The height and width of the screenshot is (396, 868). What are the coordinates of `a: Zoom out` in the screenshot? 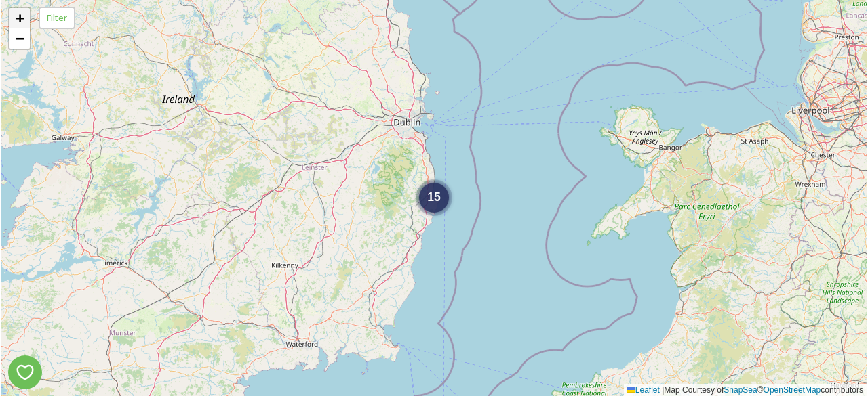 It's located at (20, 38).